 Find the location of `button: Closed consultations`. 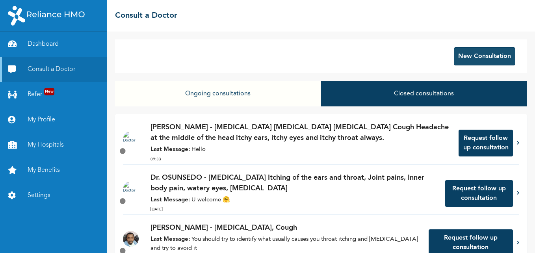

button: Closed consultations is located at coordinates (424, 94).